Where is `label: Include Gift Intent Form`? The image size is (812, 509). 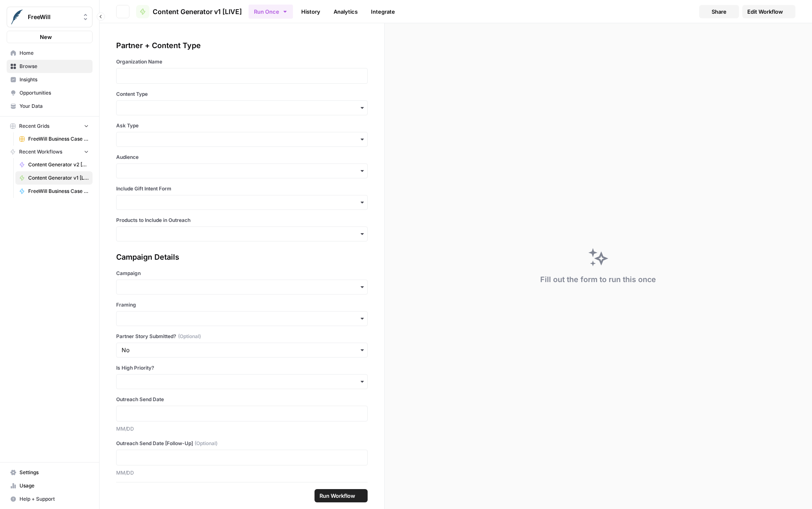
label: Include Gift Intent Form is located at coordinates (241, 188).